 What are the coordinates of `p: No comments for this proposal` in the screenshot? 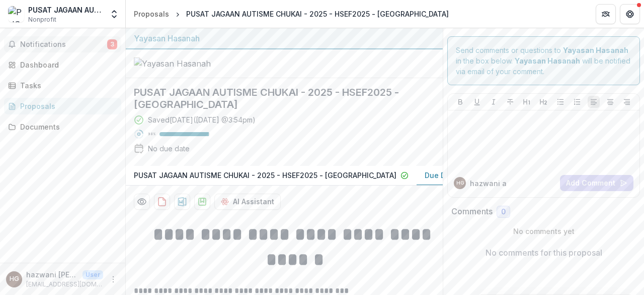 It's located at (544, 252).